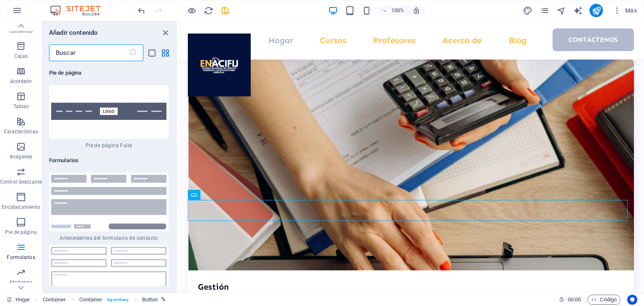 This screenshot has height=306, width=644. Describe the element at coordinates (80, 11) in the screenshot. I see `img: Logotipo del editor` at that location.